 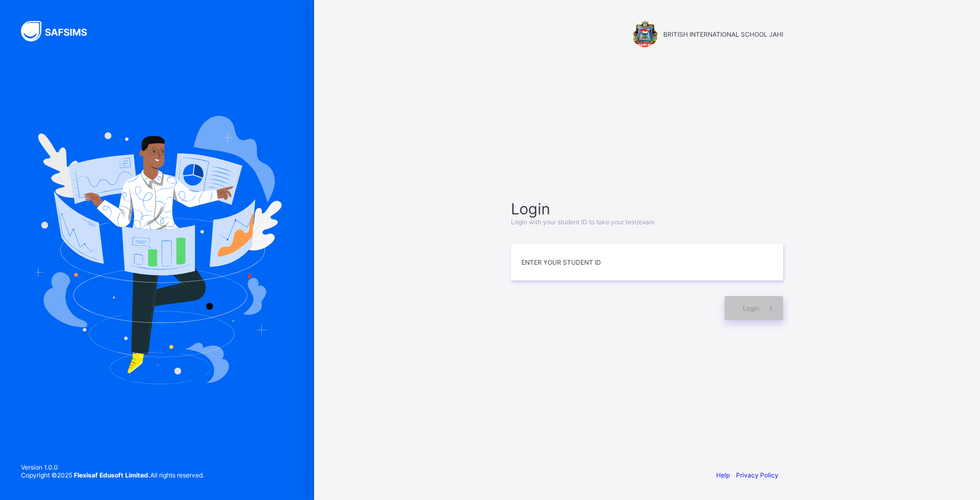 I want to click on span: Version 1.0.0, so click(x=112, y=467).